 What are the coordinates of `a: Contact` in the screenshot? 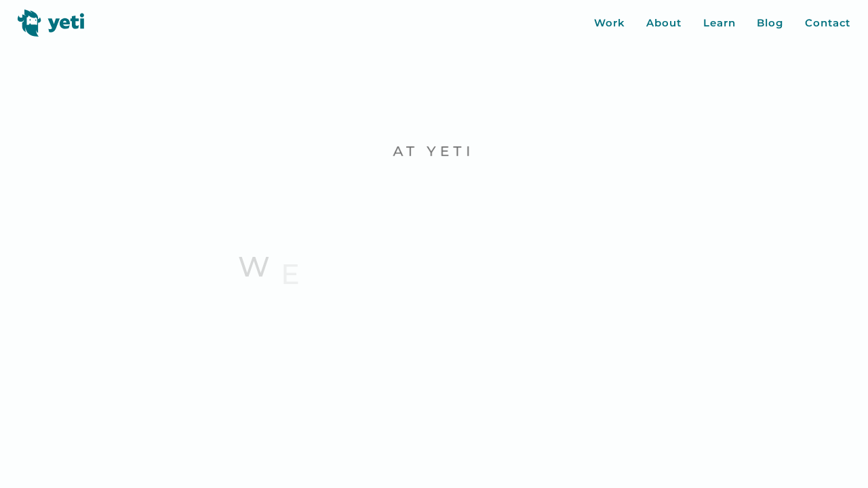 It's located at (827, 23).